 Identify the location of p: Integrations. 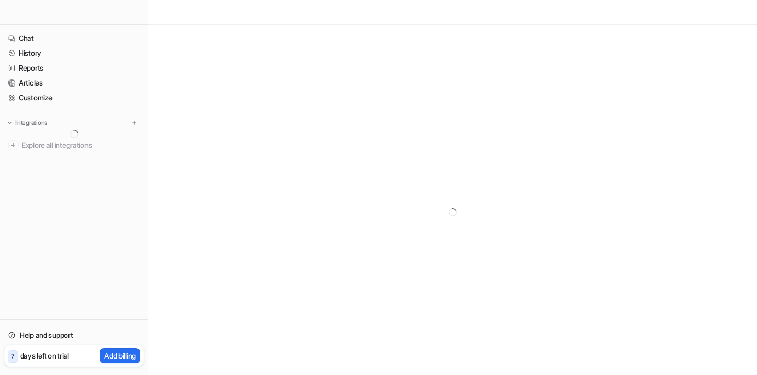
(31, 123).